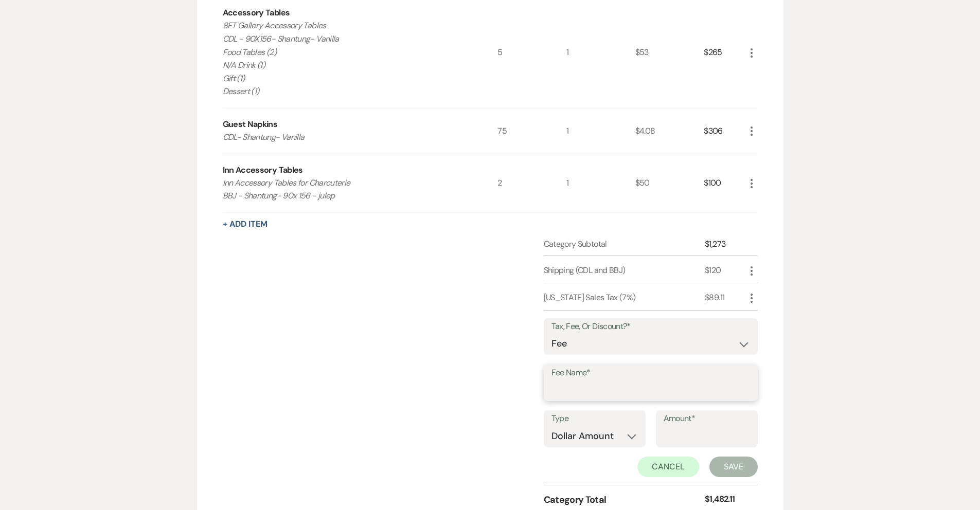 This screenshot has width=980, height=510. What do you see at coordinates (725, 297) in the screenshot?
I see `div: $89.11` at bounding box center [725, 297].